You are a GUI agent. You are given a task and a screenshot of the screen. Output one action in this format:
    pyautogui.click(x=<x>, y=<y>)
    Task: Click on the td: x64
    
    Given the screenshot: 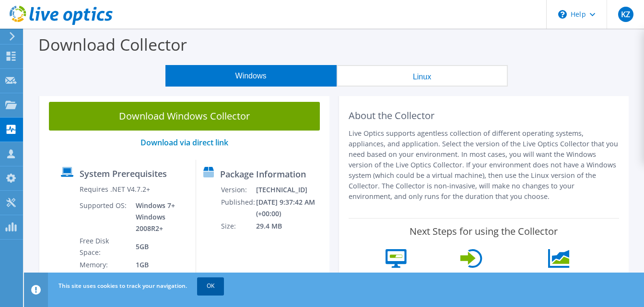 What is the action you would take?
    pyautogui.click(x=158, y=278)
    